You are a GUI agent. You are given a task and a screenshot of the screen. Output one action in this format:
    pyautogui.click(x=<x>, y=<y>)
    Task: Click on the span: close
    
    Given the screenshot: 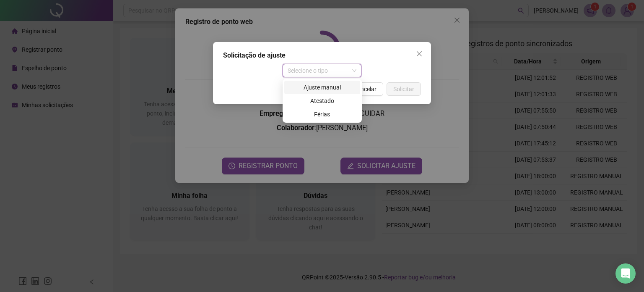 What is the action you would take?
    pyautogui.click(x=419, y=54)
    